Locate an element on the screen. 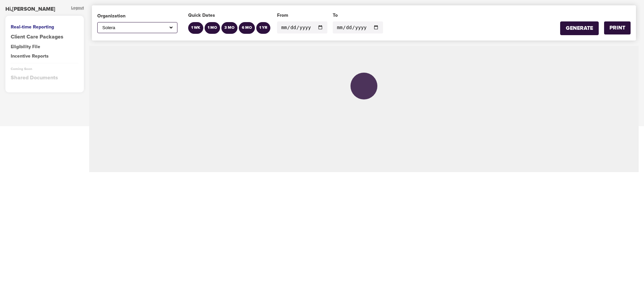  div: Shared Documents is located at coordinates (45, 77).